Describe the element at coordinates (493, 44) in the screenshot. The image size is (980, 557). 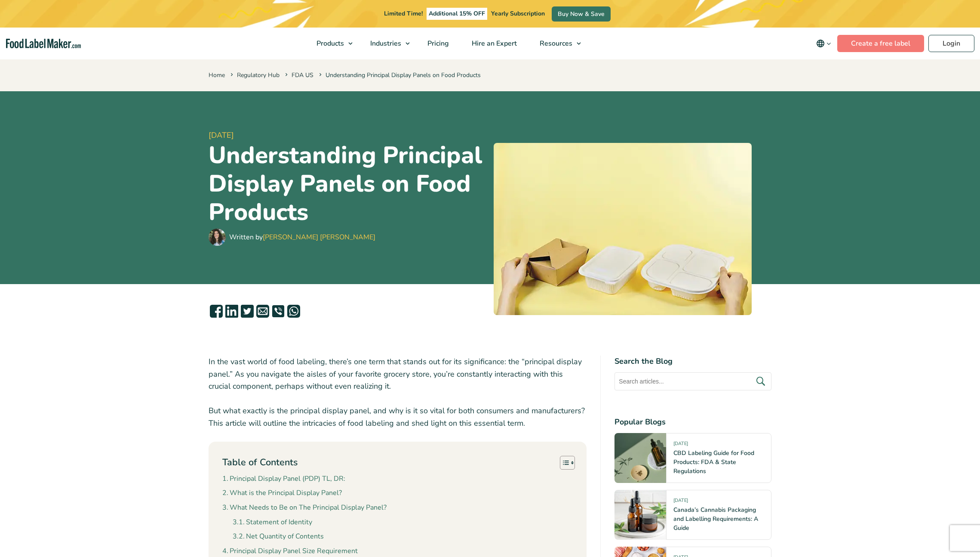
I see `span: Hire an Expert` at that location.